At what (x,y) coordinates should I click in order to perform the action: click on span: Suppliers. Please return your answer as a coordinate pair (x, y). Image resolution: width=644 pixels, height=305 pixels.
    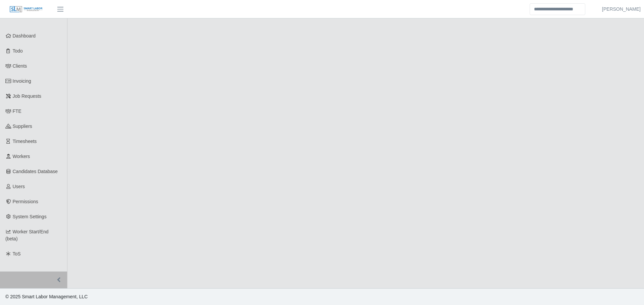
    Looking at the image, I should click on (22, 126).